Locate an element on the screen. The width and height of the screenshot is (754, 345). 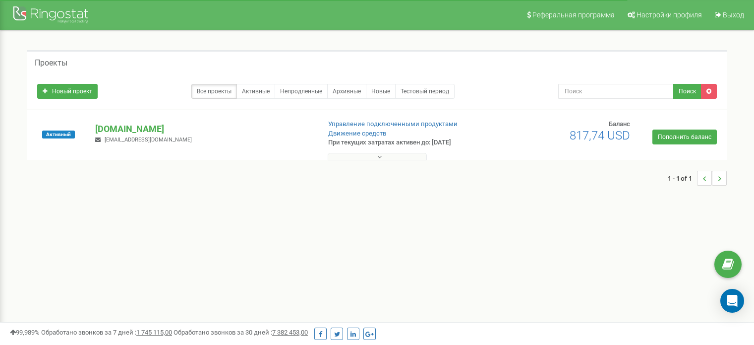
span: Обработано звонков за 30 дней : is located at coordinates (240, 332).